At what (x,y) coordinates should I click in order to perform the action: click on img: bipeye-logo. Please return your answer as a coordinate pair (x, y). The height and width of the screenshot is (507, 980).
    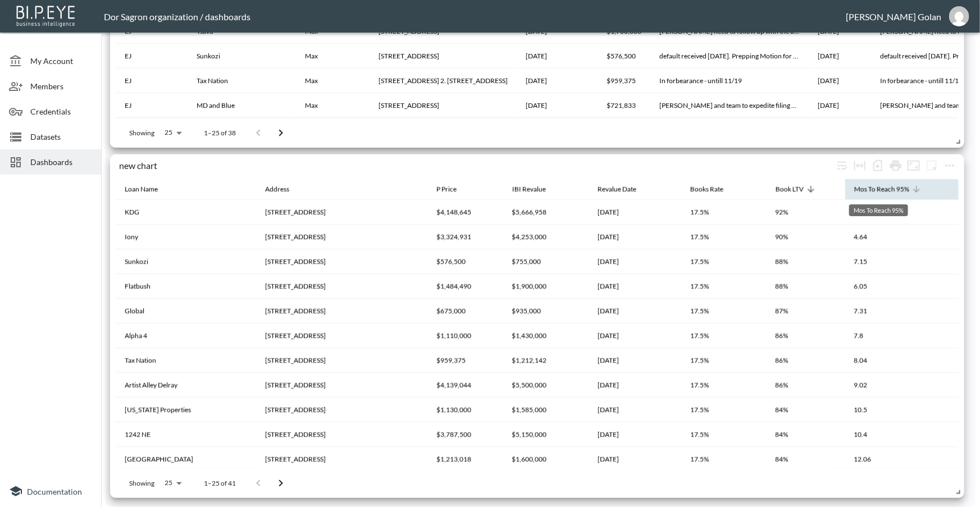
    Looking at the image, I should click on (46, 15).